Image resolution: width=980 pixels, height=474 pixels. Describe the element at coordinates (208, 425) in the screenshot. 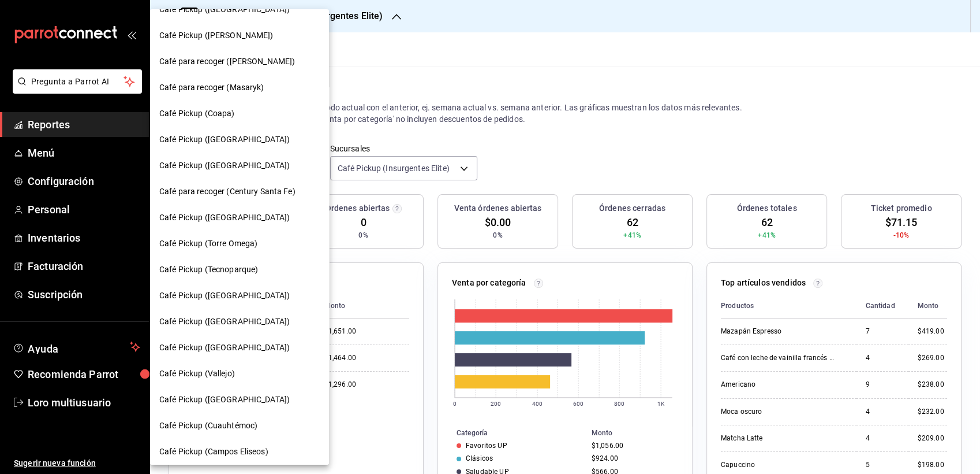

I see `span: Café Pickup (Cuauhtémoc)` at that location.